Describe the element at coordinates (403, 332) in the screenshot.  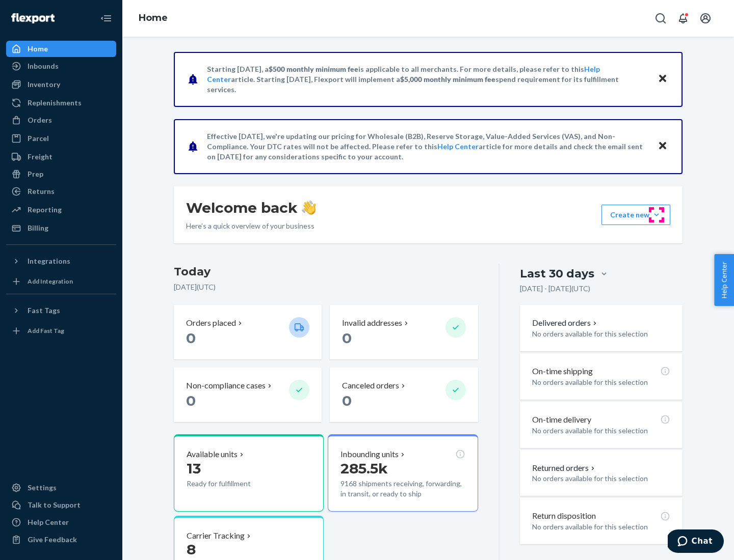
I see `button: Invalid addresses 0` at that location.